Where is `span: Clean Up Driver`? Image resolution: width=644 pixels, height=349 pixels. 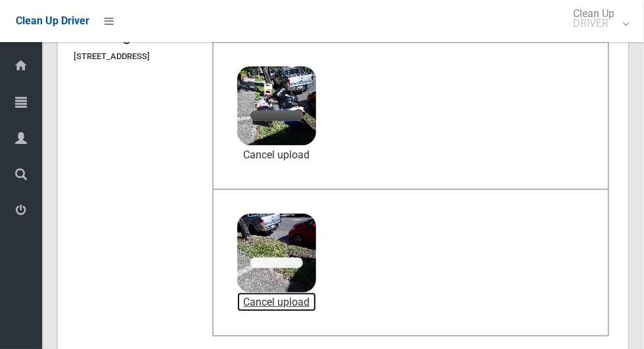
span: Clean Up Driver is located at coordinates (53, 21).